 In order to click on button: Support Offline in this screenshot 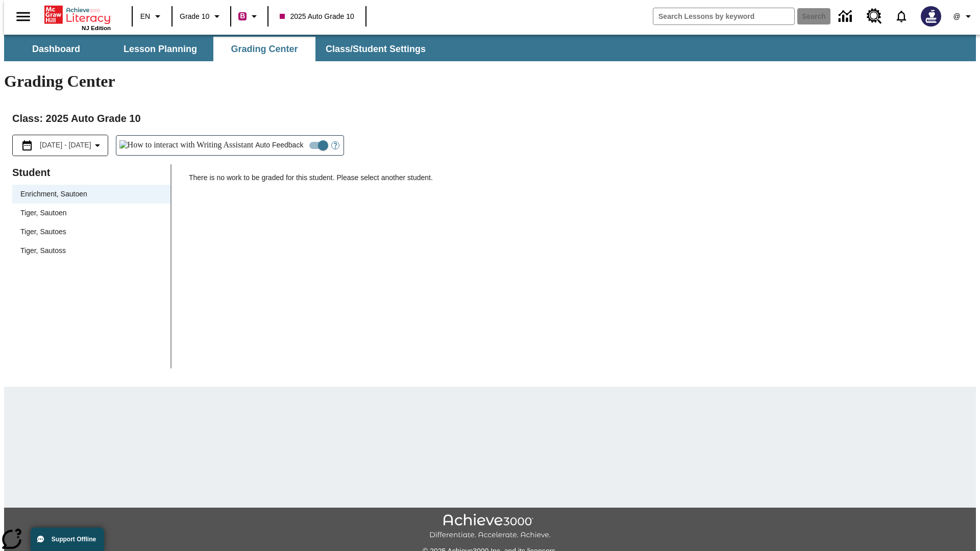, I will do `click(67, 540)`.